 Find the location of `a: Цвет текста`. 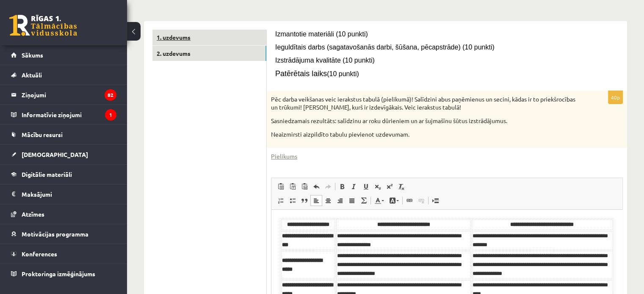

a: Цвет текста is located at coordinates (379, 201).